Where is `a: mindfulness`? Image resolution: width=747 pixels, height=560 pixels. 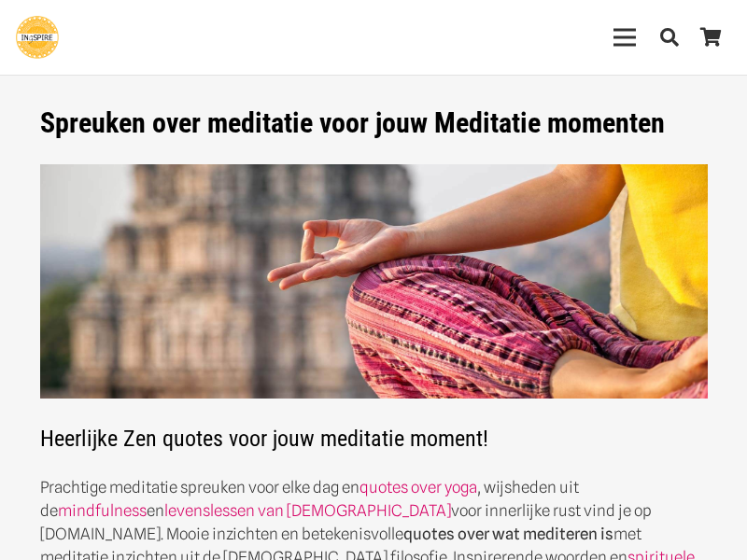
a: mindfulness is located at coordinates (102, 510).